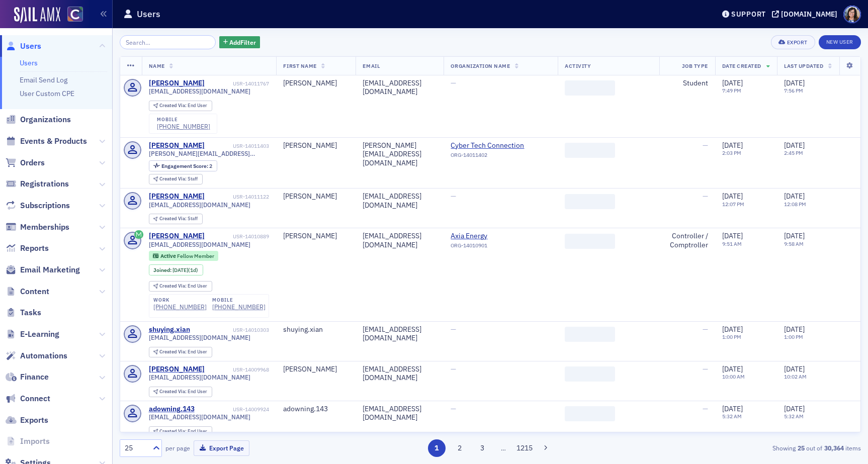 Image resolution: width=868 pixels, height=464 pixels. I want to click on span: Tasks, so click(31, 313).